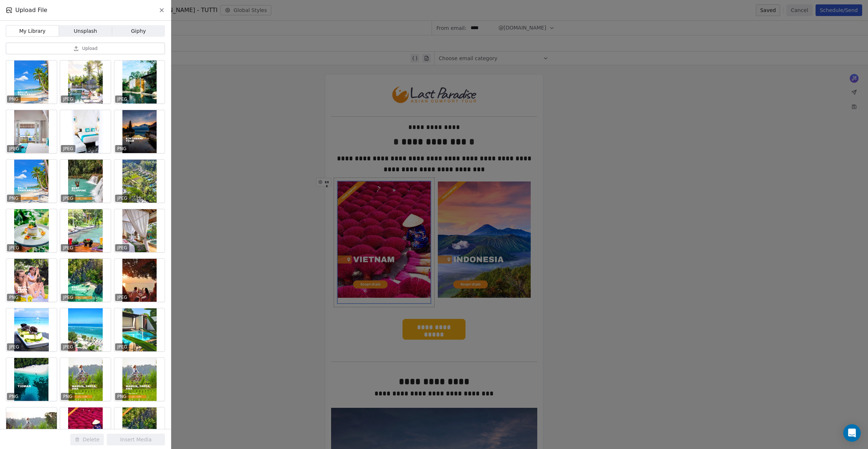 Image resolution: width=868 pixels, height=449 pixels. Describe the element at coordinates (90, 48) in the screenshot. I see `span: Upload` at that location.